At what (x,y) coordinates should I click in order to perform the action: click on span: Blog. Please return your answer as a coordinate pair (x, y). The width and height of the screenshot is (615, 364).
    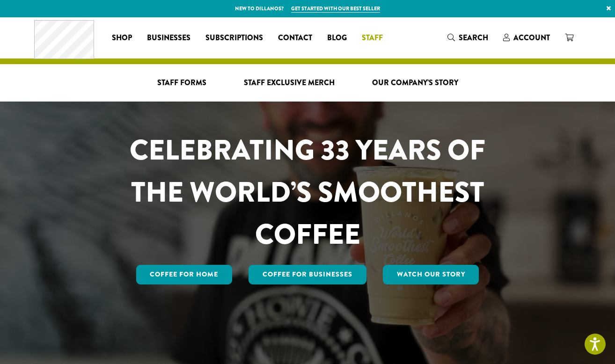
    Looking at the image, I should click on (337, 38).